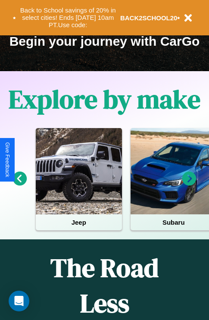 This screenshot has width=209, height=320. I want to click on b: BACK2SCHOOL20, so click(149, 18).